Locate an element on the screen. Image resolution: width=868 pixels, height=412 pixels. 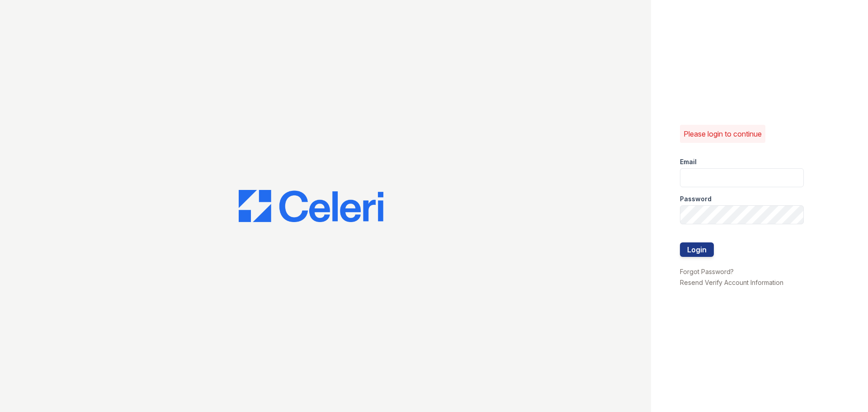
label: Password is located at coordinates (696, 199).